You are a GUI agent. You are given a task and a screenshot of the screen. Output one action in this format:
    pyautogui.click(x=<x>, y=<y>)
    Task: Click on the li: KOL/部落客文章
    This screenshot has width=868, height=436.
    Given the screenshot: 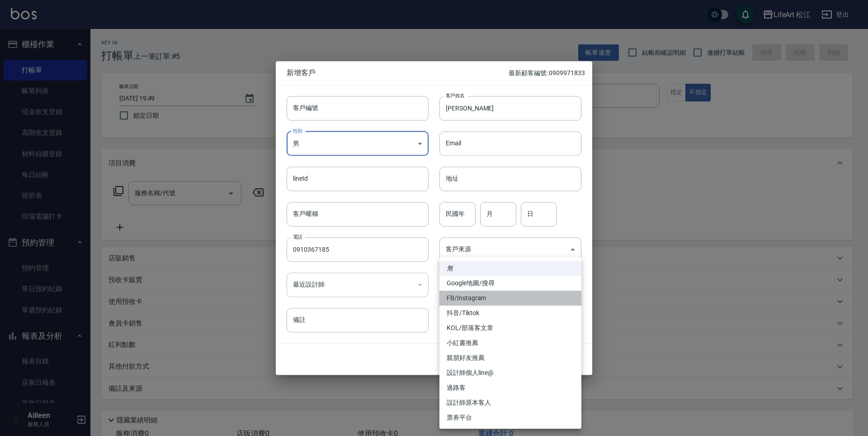 What is the action you would take?
    pyautogui.click(x=510, y=327)
    